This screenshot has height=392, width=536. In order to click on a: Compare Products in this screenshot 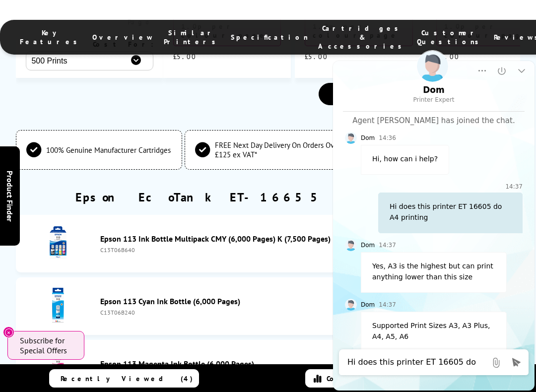, I will do `click(380, 378)`.